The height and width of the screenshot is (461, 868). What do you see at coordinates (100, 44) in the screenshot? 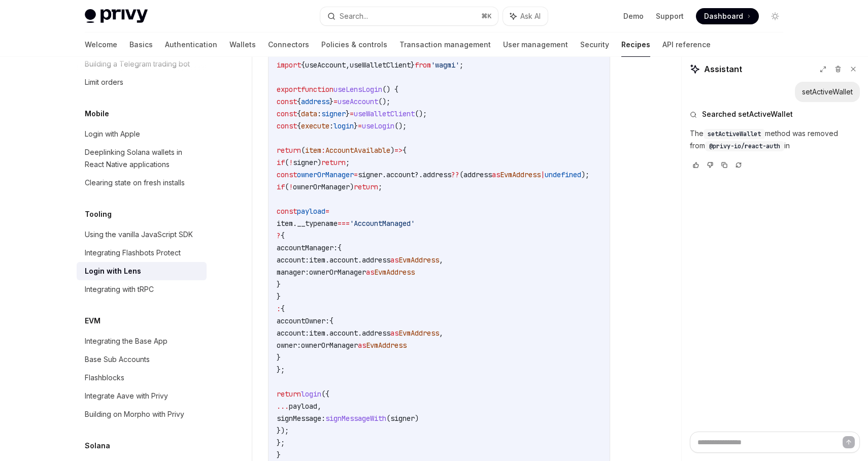
I see `a: Welcome` at bounding box center [100, 44].